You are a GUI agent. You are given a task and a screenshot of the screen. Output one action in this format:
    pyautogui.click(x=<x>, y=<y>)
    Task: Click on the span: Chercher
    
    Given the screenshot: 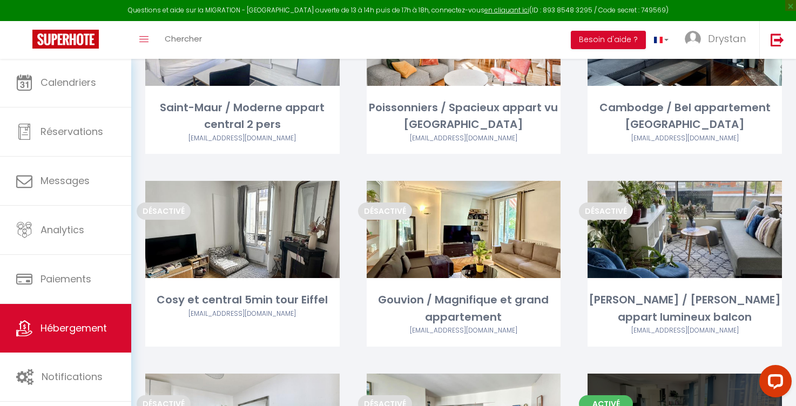 What is the action you would take?
    pyautogui.click(x=183, y=38)
    